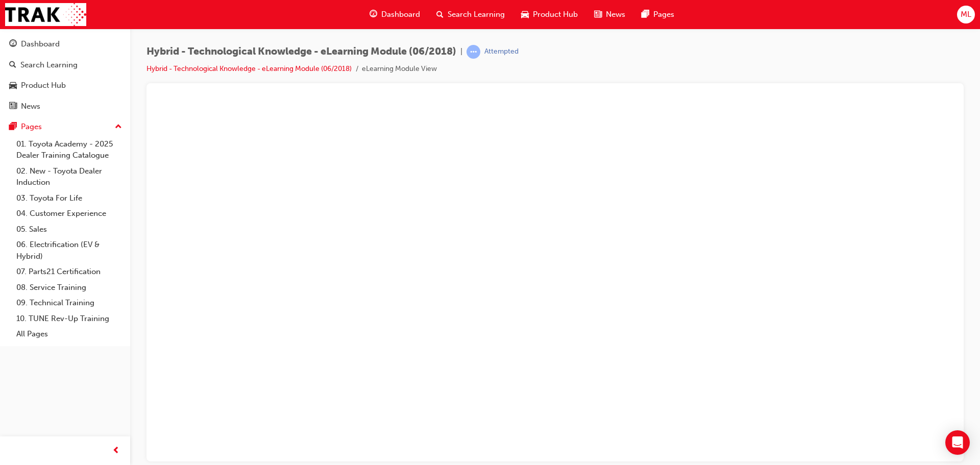 This screenshot has width=980, height=465. Describe the element at coordinates (69, 318) in the screenshot. I see `a: 10. TUNE Rev-Up Training` at that location.